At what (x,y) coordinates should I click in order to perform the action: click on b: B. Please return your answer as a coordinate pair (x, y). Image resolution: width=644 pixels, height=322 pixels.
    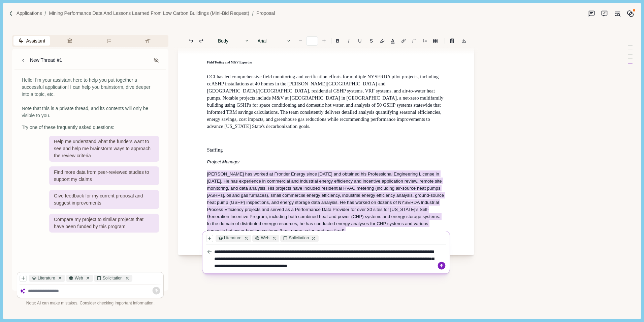
    Looking at the image, I should click on (338, 41).